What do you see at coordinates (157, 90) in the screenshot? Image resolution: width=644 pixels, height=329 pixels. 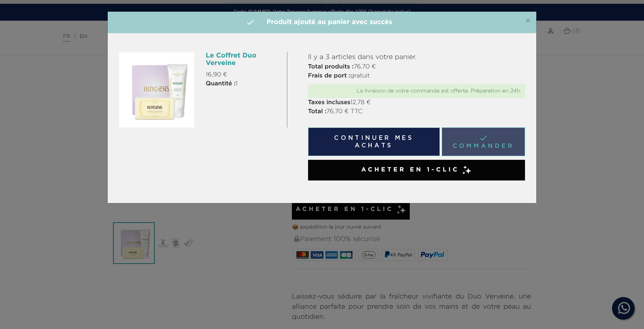 I see `img: coffret duo verveine` at bounding box center [157, 90].